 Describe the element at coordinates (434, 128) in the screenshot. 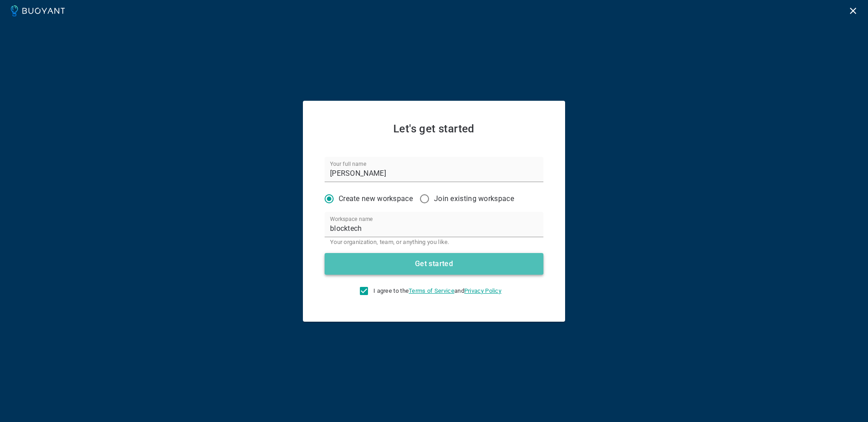

I see `h2: Let's get started` at that location.